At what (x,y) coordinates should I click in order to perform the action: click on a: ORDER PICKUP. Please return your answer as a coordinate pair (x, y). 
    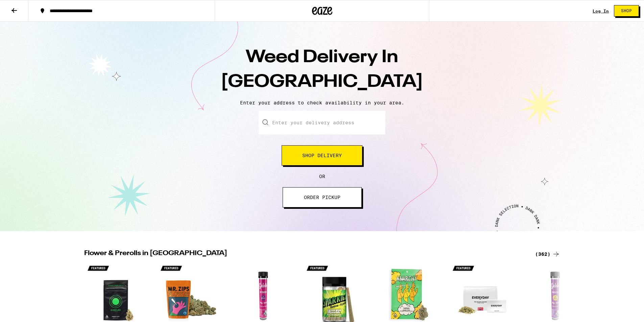
    Looking at the image, I should click on (322, 198).